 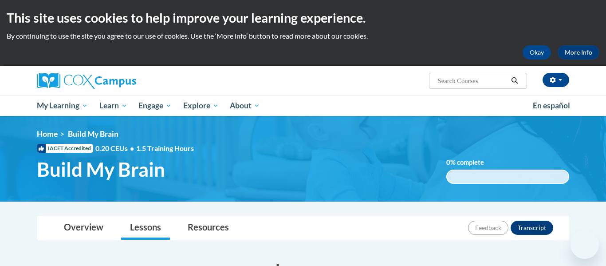 I want to click on label: % complete, so click(x=471, y=162).